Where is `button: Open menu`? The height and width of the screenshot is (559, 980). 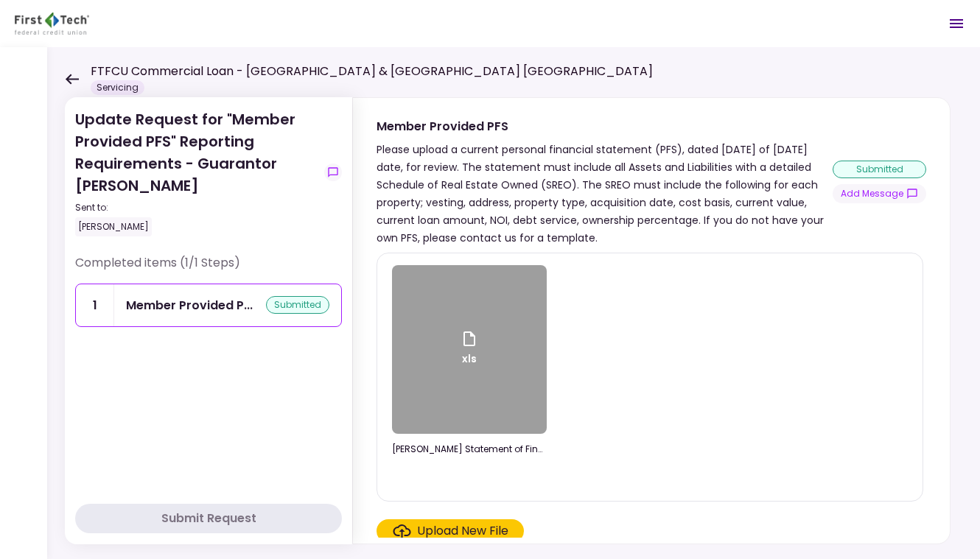
button: Open menu is located at coordinates (956, 24).